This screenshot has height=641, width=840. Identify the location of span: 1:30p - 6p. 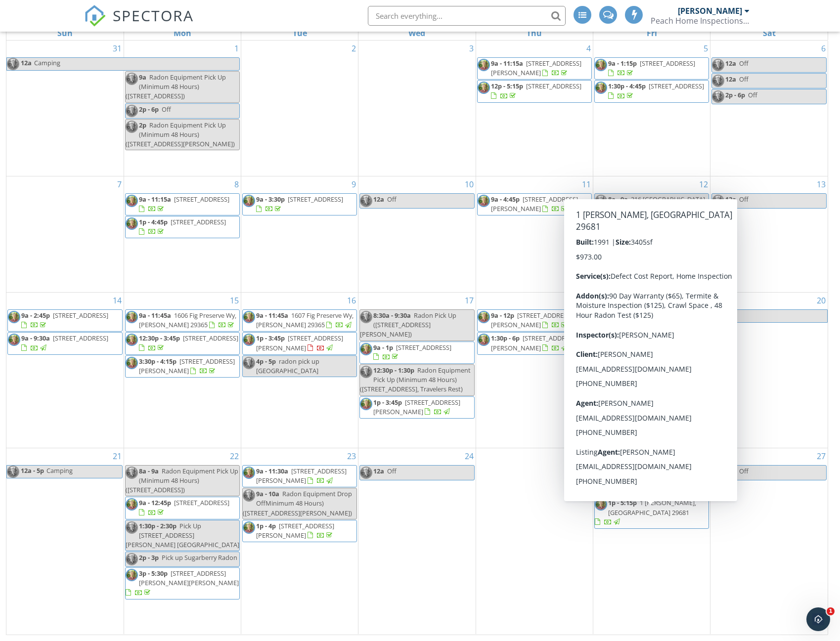
(505, 338).